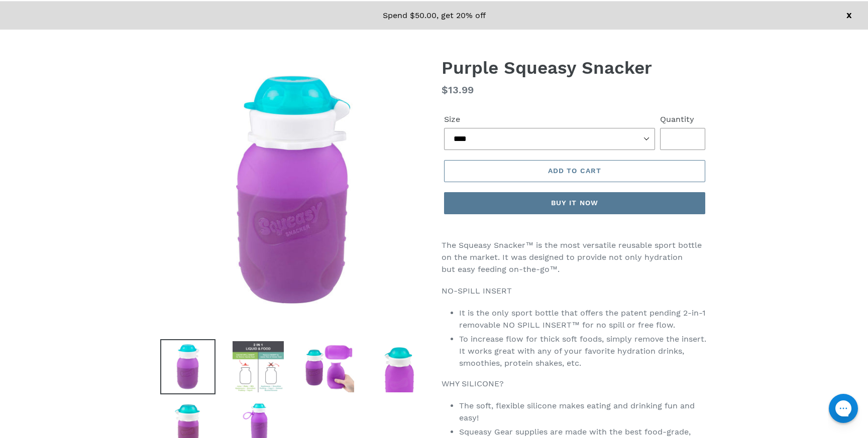 The image size is (868, 438). Describe the element at coordinates (575, 171) in the screenshot. I see `span: Add to cart` at that location.